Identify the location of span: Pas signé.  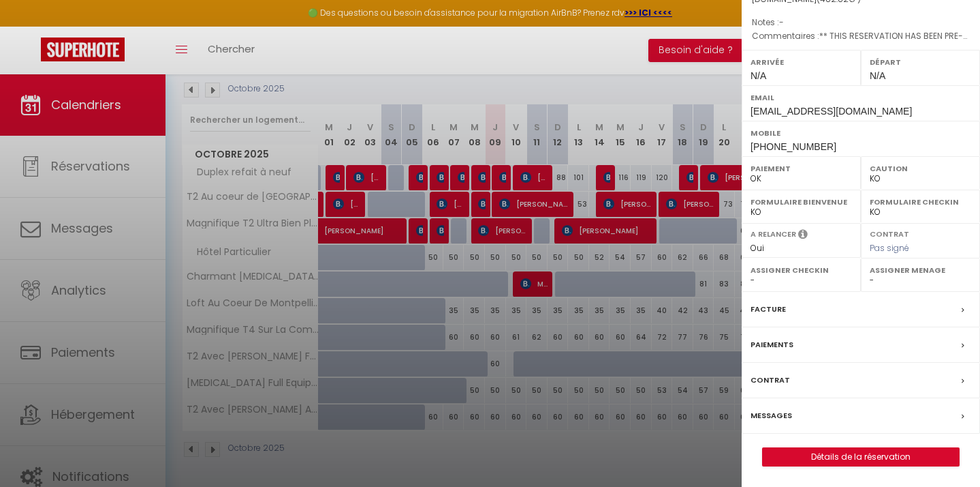
(890, 248).